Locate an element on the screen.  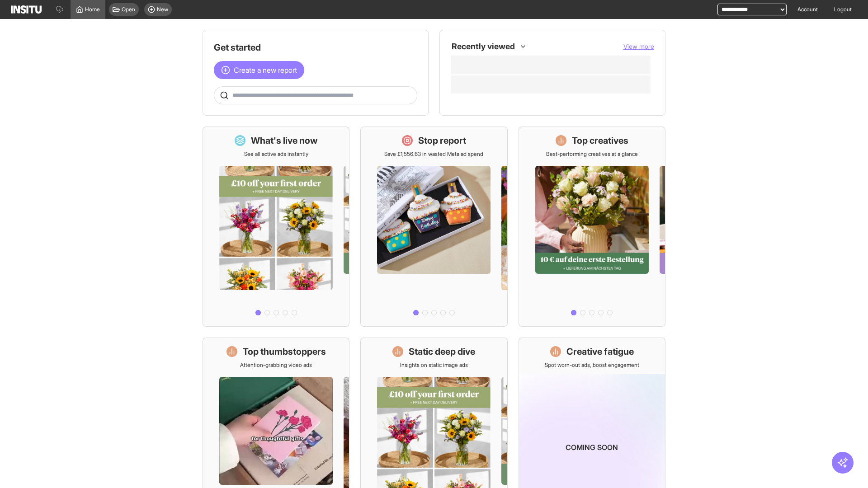
p: Attention-grabbing video ads is located at coordinates (276, 365).